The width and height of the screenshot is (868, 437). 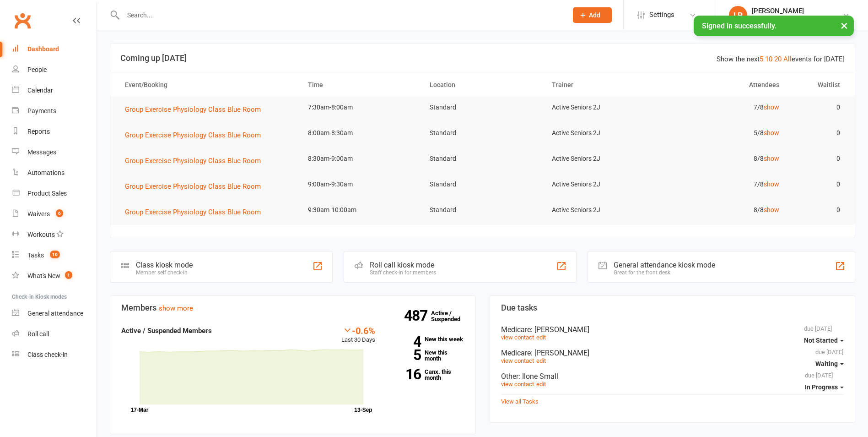 What do you see at coordinates (673, 329) in the screenshot?
I see `div: Medicare` at bounding box center [673, 329].